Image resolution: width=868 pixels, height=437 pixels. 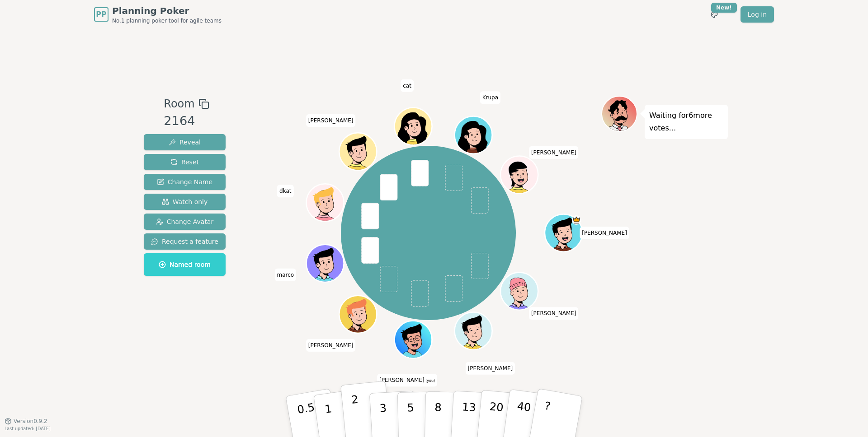 I want to click on span: Reveal, so click(x=184, y=142).